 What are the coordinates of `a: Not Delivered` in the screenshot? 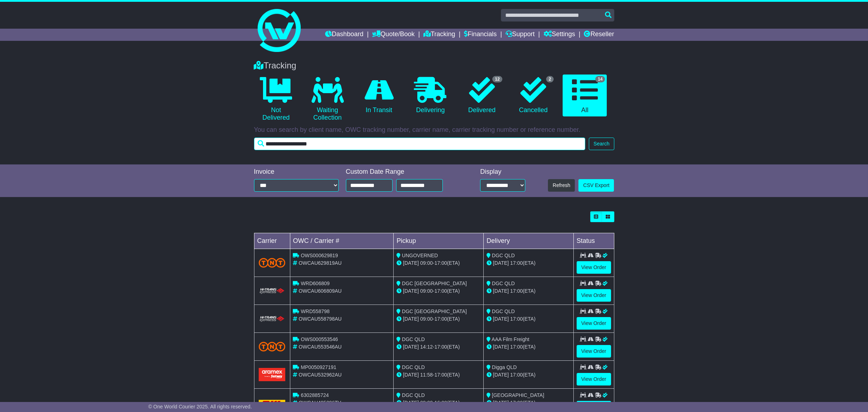 It's located at (276, 99).